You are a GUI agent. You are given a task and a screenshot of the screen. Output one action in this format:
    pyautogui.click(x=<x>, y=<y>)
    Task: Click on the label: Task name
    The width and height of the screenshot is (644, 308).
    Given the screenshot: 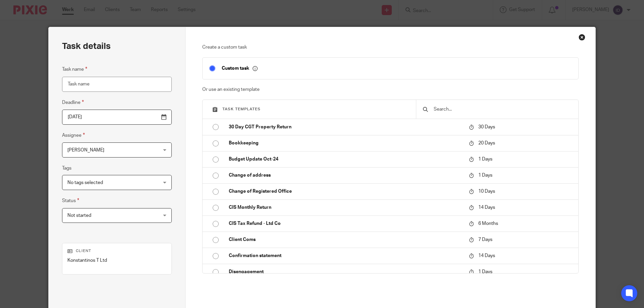 What is the action you would take?
    pyautogui.click(x=74, y=69)
    